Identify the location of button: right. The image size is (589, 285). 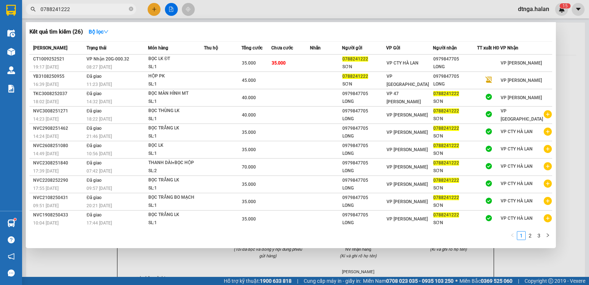
(548, 235).